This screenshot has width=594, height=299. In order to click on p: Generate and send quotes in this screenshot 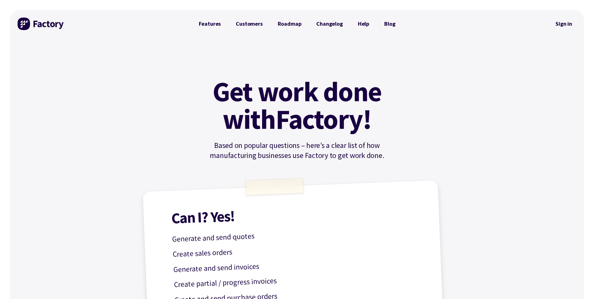, I will do `click(297, 234)`.